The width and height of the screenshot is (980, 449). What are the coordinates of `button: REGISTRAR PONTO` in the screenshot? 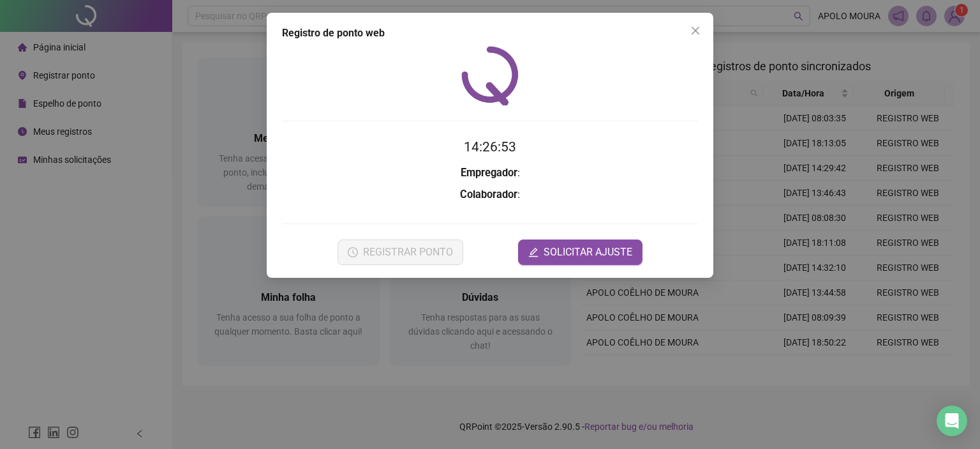 It's located at (400, 252).